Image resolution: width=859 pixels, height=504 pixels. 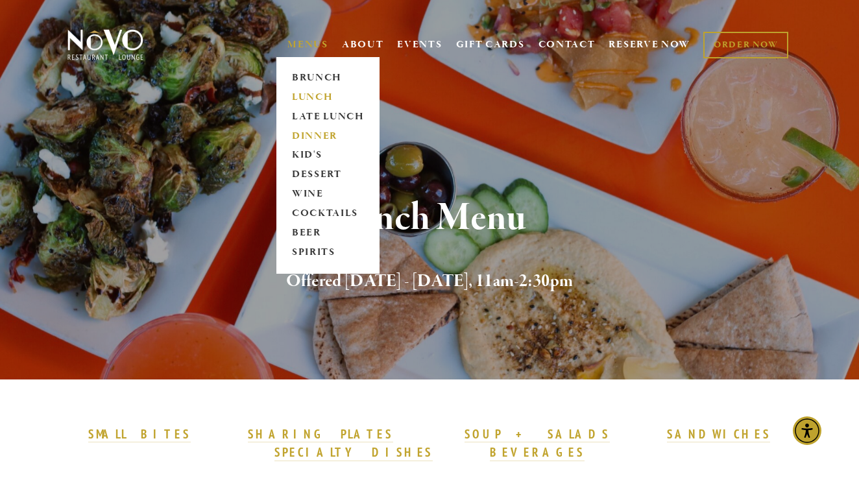 What do you see at coordinates (354, 453) in the screenshot?
I see `a: SPECIALTY DISHES` at bounding box center [354, 453].